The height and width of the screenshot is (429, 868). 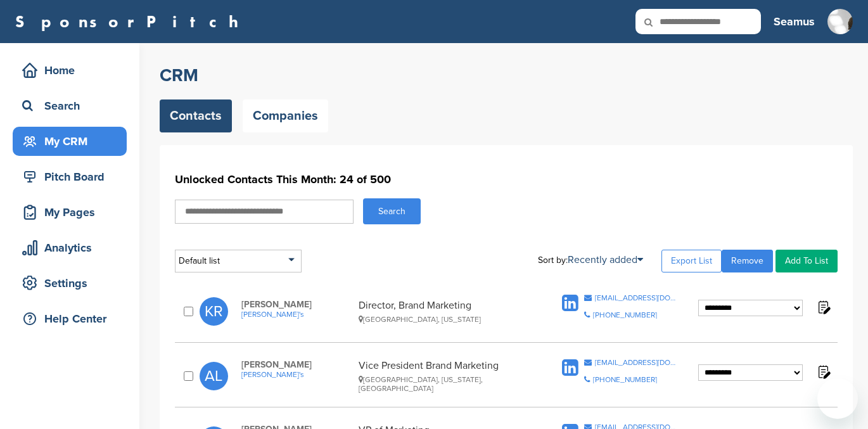 I want to click on a: My CRM, so click(x=69, y=142).